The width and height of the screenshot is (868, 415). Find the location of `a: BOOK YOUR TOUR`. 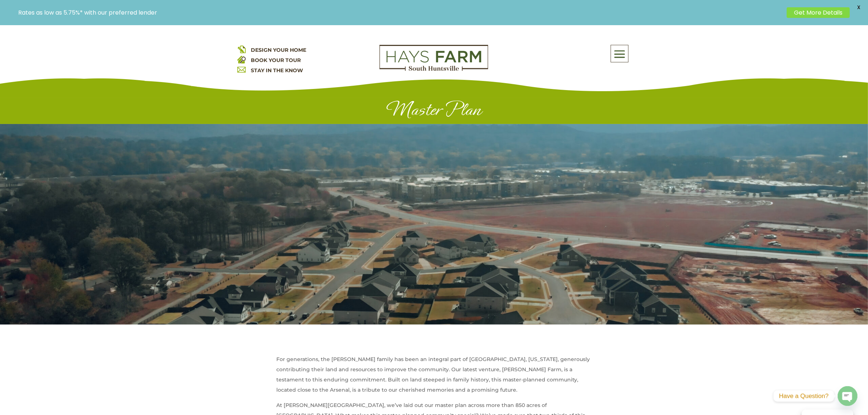

a: BOOK YOUR TOUR is located at coordinates (276, 60).